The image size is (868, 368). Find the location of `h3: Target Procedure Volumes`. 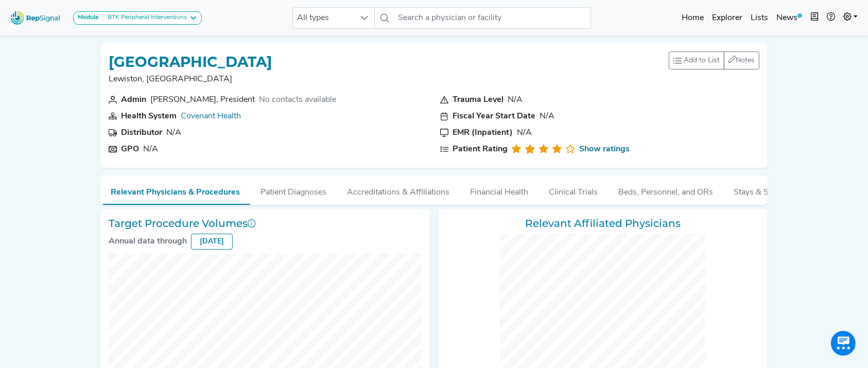

h3: Target Procedure Volumes is located at coordinates (265, 224).